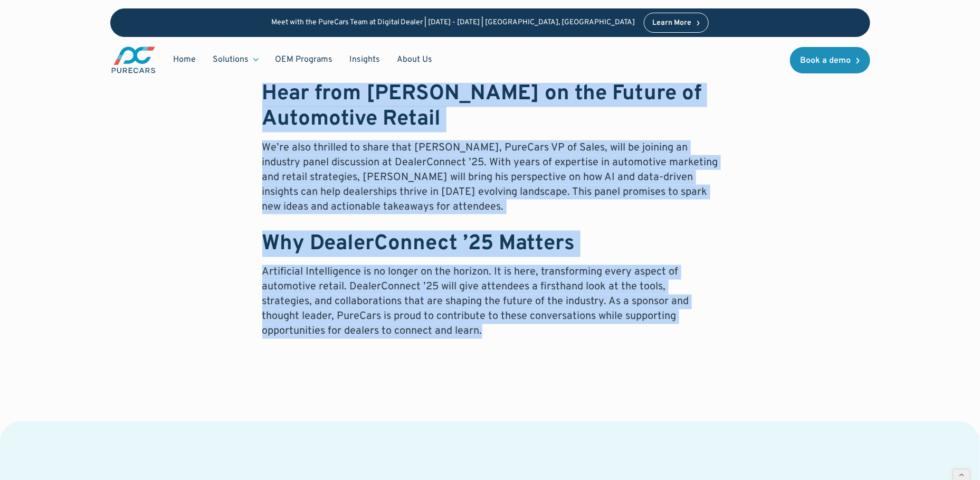 The width and height of the screenshot is (980, 480). Describe the element at coordinates (304, 60) in the screenshot. I see `a: OEM Programs` at that location.